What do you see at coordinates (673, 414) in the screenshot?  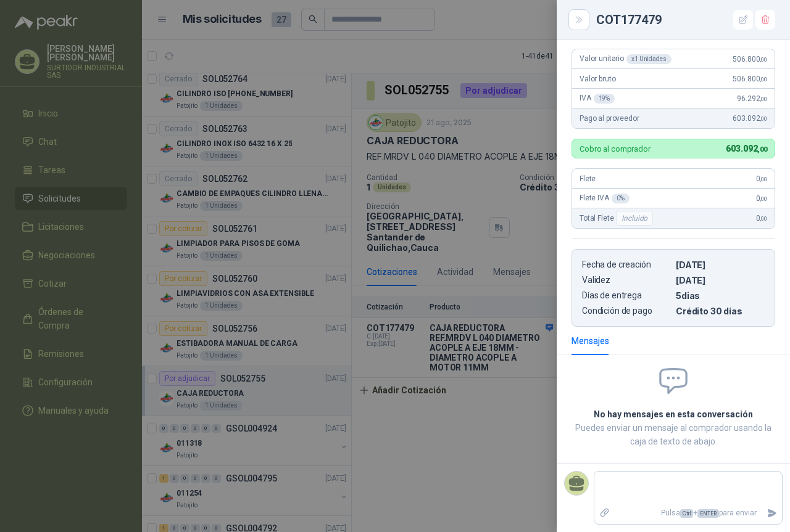 I see `h2: No hay mensajes en esta conversación` at bounding box center [673, 414].